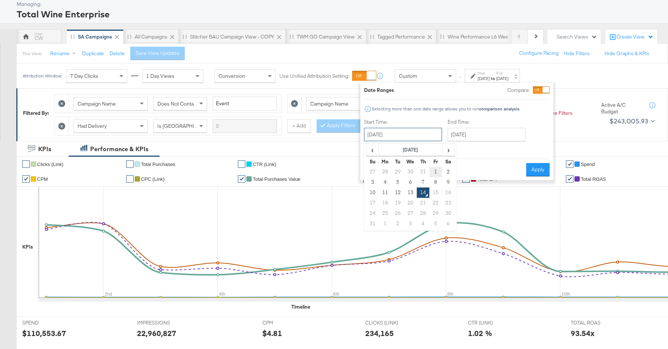 Image resolution: width=668 pixels, height=349 pixels. I want to click on div: KPIs, so click(45, 149).